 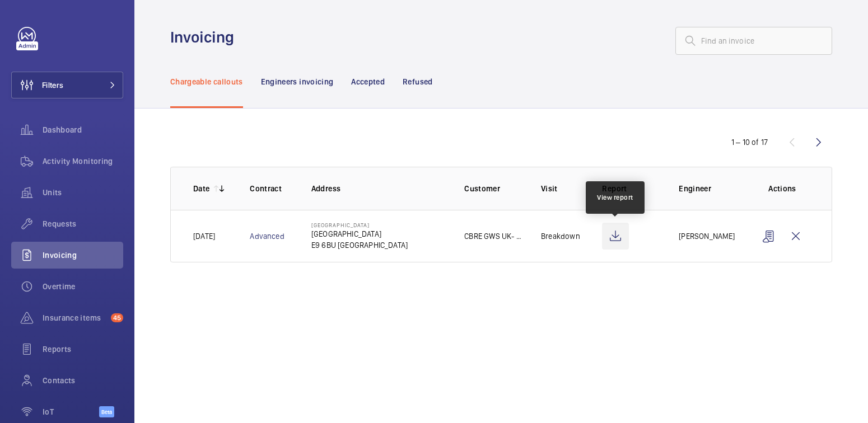 What do you see at coordinates (782, 188) in the screenshot?
I see `p: Actions` at bounding box center [782, 188].